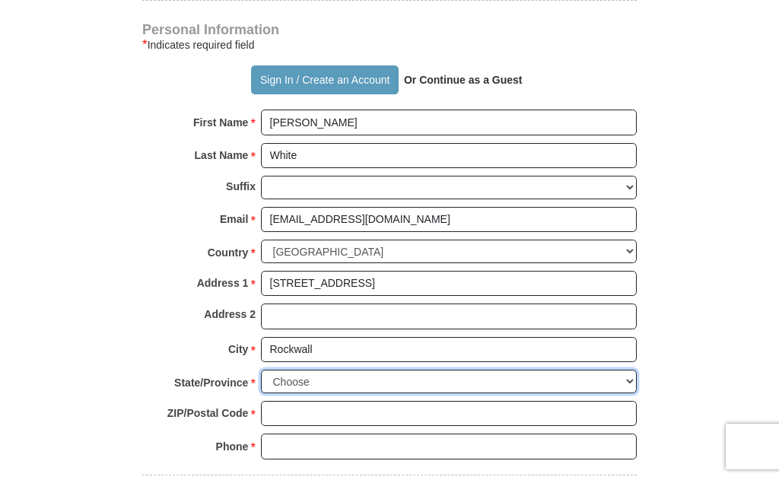 Image resolution: width=779 pixels, height=480 pixels. Describe the element at coordinates (234, 219) in the screenshot. I see `strong: Email` at that location.